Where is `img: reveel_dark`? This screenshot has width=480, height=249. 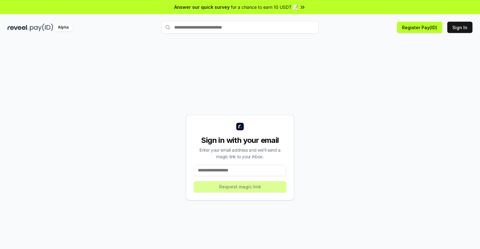
img: reveel_dark is located at coordinates (18, 27).